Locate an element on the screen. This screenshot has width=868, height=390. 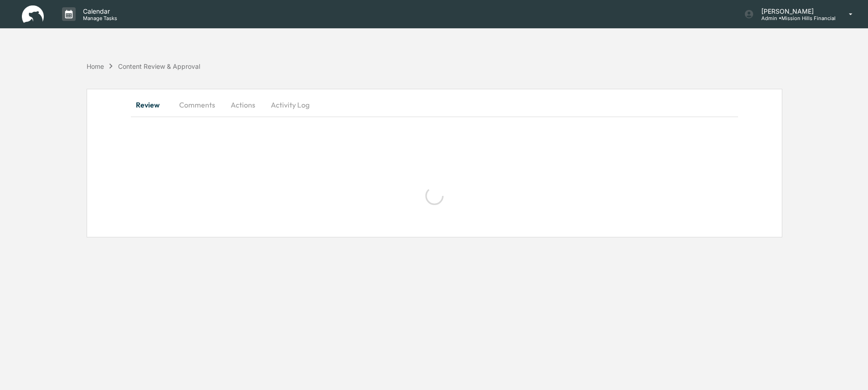
button: Actions is located at coordinates (243, 105).